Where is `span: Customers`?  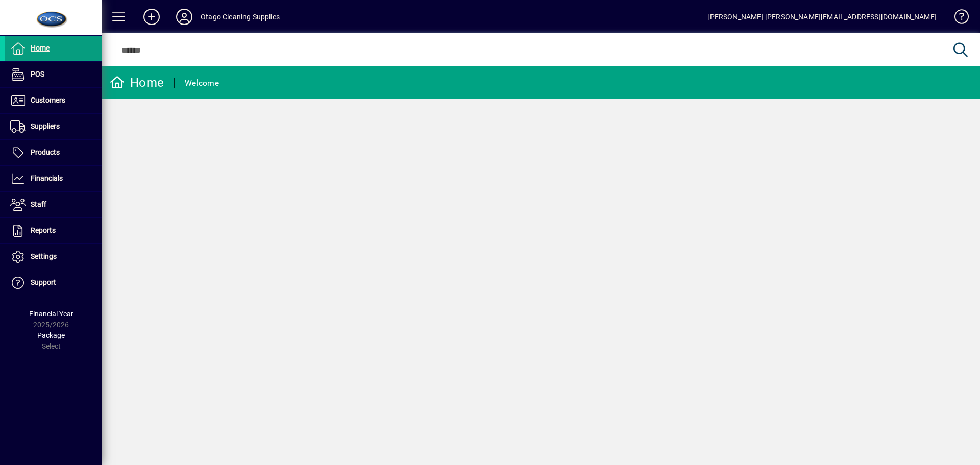
span: Customers is located at coordinates (48, 100).